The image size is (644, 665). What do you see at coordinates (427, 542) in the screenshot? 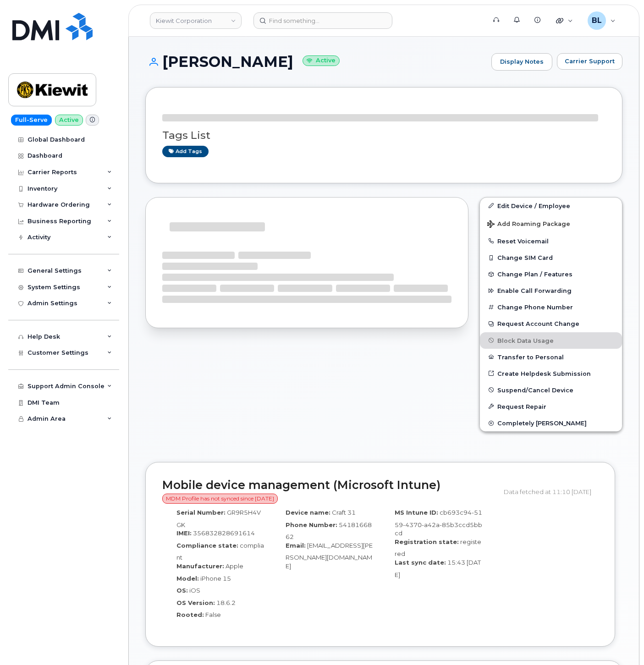
I see `label: Registration state:` at bounding box center [427, 542].